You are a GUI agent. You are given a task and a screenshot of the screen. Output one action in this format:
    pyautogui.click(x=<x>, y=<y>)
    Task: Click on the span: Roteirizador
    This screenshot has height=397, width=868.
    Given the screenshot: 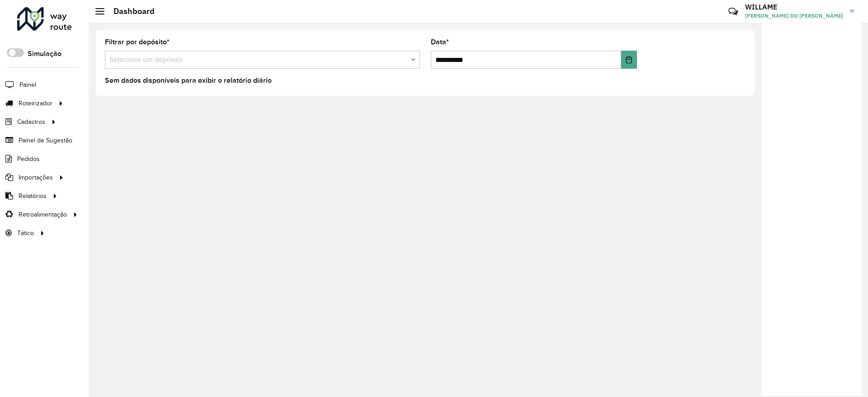 What is the action you would take?
    pyautogui.click(x=36, y=103)
    